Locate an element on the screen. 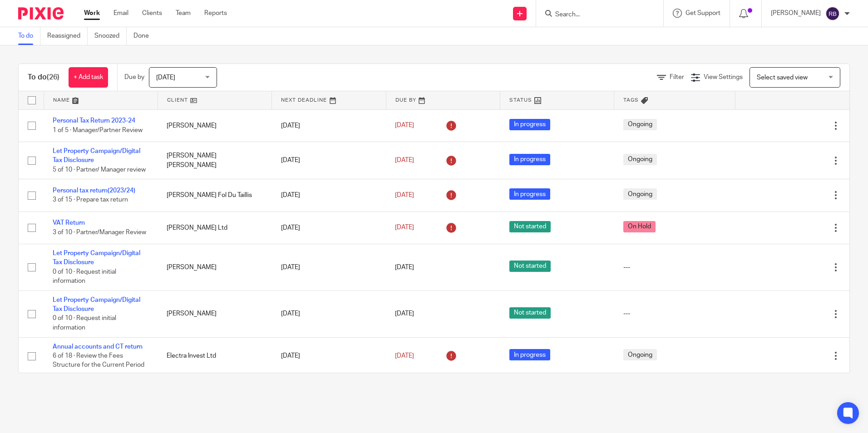  a: + Add task is located at coordinates (88, 77).